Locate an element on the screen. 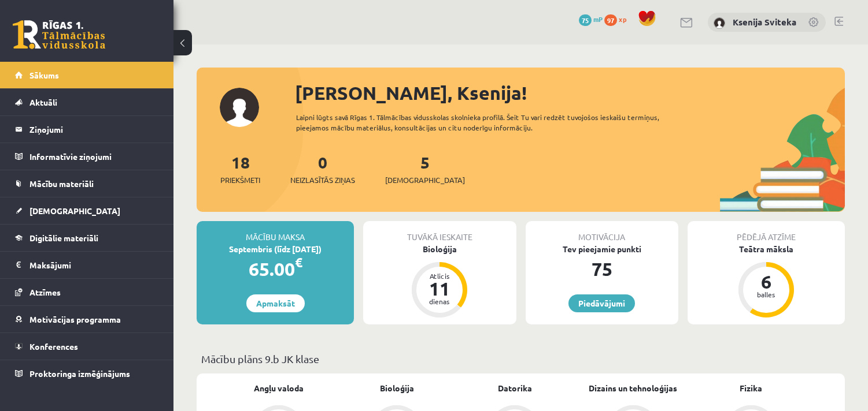 Image resolution: width=868 pixels, height=411 pixels. p: Mācību plāns 9.b JK klase is located at coordinates (521, 359).